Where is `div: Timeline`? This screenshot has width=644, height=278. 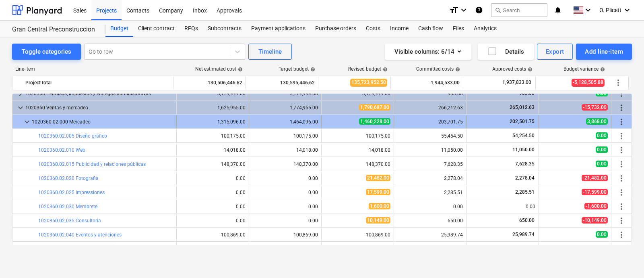 div: Timeline is located at coordinates (270, 52).